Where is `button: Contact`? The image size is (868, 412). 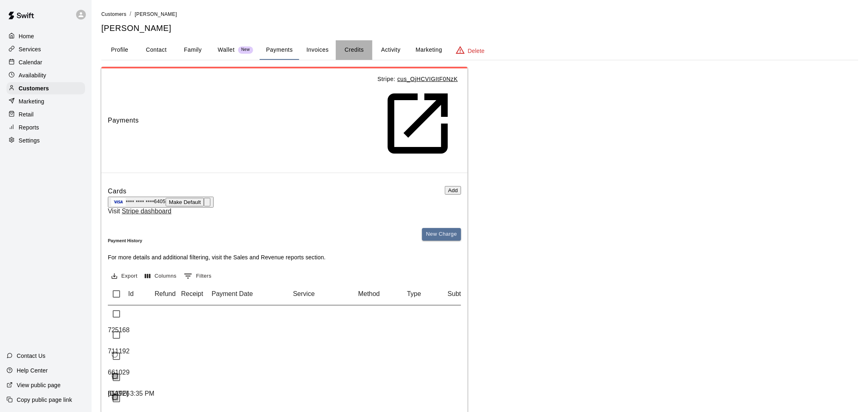
button: Contact is located at coordinates (156, 50).